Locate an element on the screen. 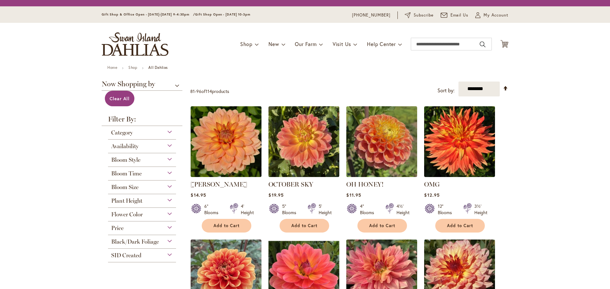  span: Our Farm is located at coordinates (305, 44).